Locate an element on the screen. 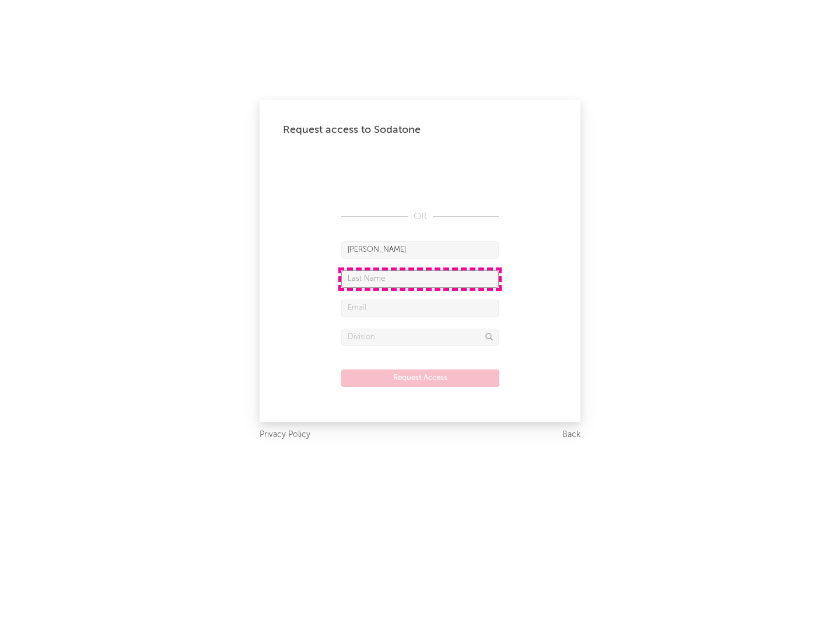  div: Request access to Sodatone is located at coordinates (420, 130).